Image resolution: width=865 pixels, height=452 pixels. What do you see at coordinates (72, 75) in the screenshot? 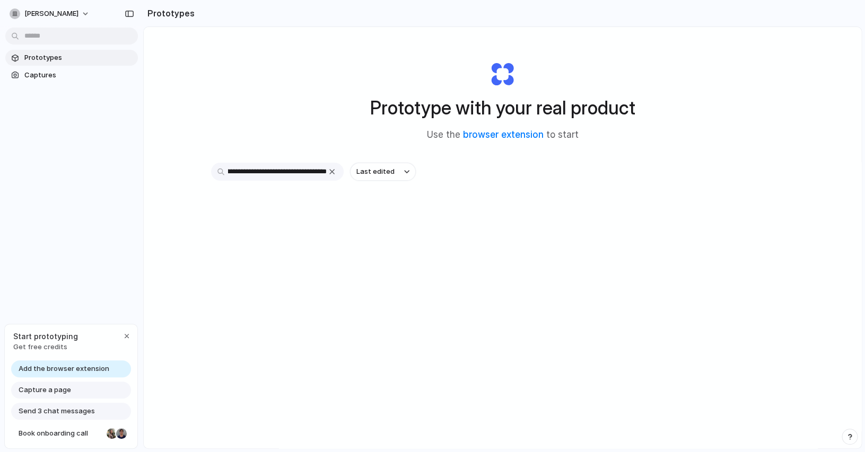
I see `a: Captures` at bounding box center [72, 75].